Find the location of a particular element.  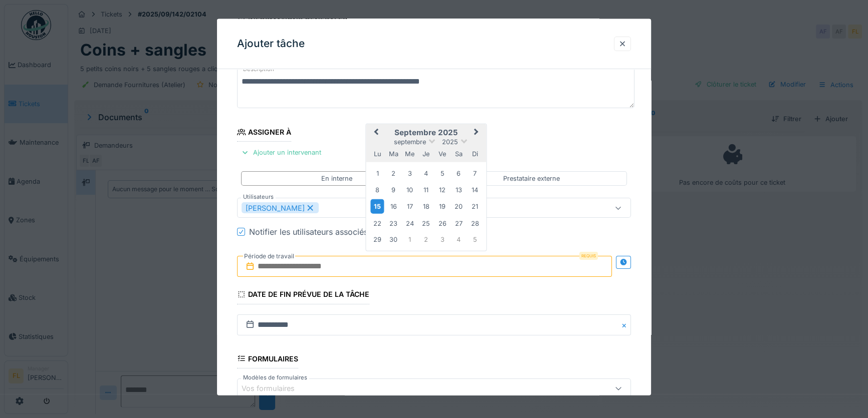

div: Choose jeudi 11 septembre 2025 is located at coordinates (426, 190).